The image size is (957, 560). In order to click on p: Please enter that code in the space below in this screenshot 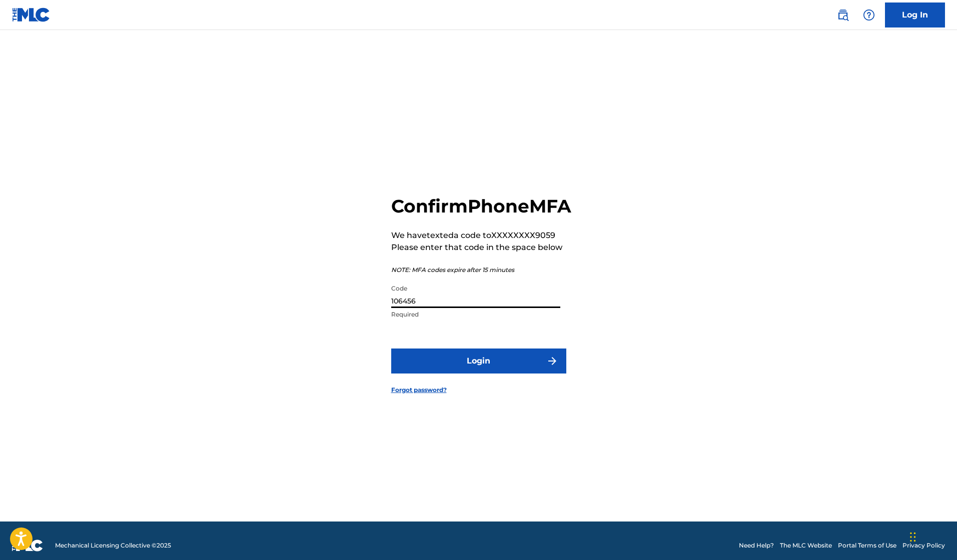, I will do `click(481, 248)`.